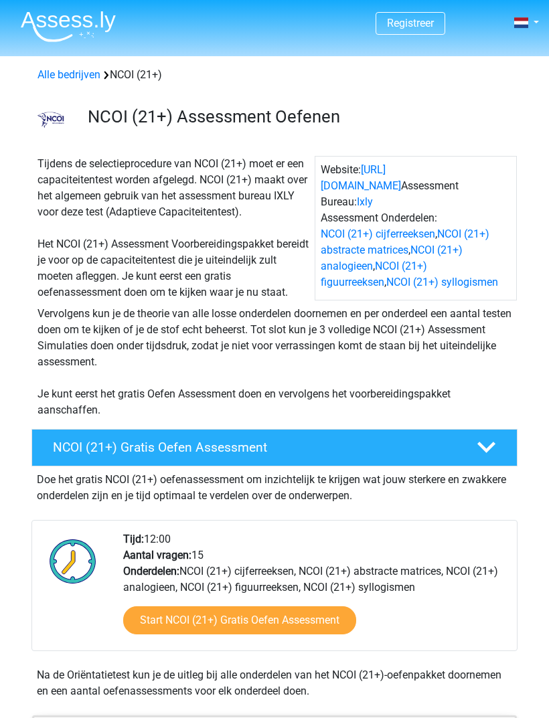 Image resolution: width=549 pixels, height=718 pixels. I want to click on a: Alle bedrijven, so click(69, 74).